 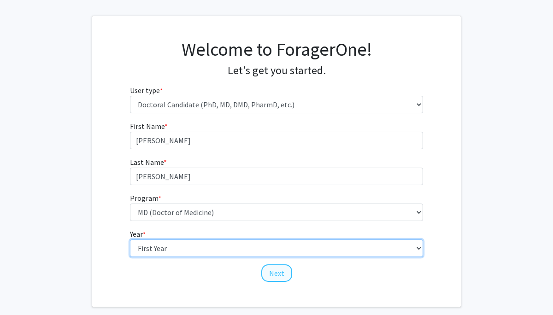 I want to click on label: User type, so click(x=146, y=90).